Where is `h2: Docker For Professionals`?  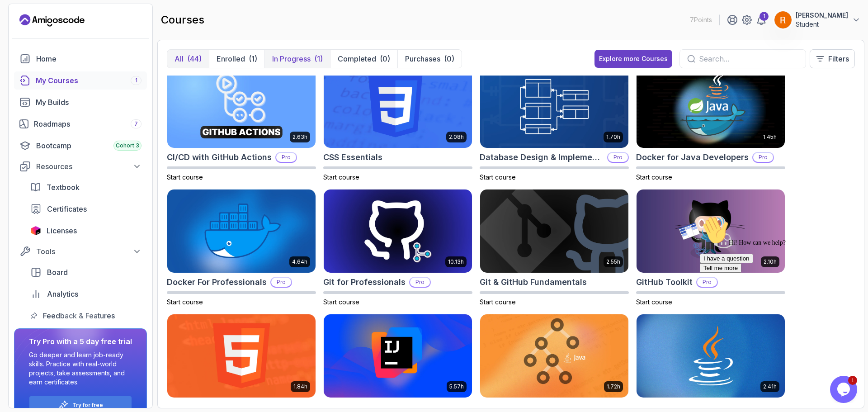
h2: Docker For Professionals is located at coordinates (217, 282).